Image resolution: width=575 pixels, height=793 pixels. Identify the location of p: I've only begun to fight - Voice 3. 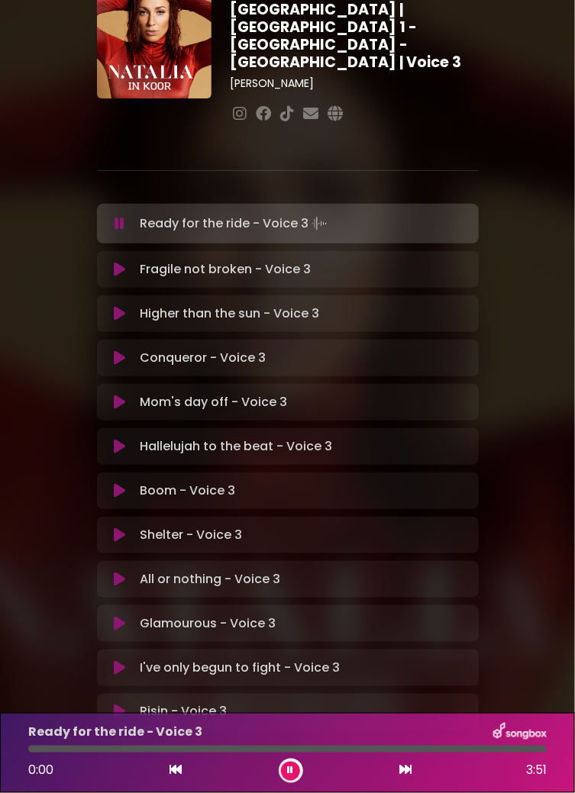
(240, 668).